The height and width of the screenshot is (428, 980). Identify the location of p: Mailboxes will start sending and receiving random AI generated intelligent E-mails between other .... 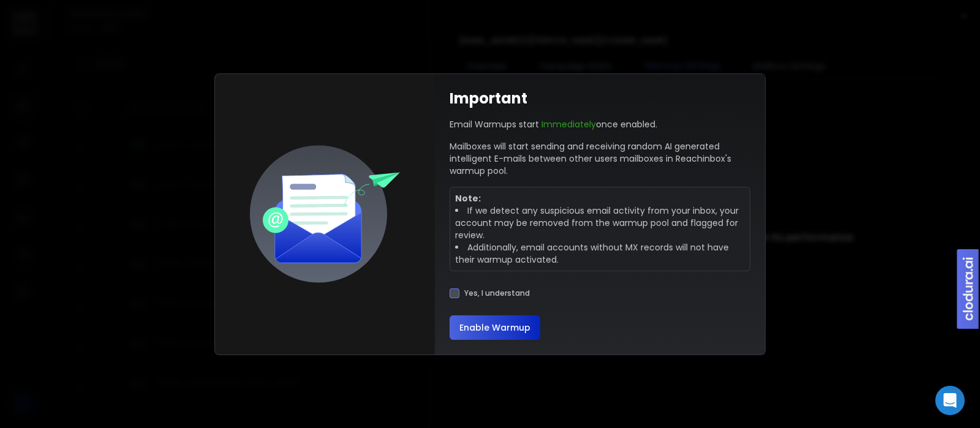
(600, 159).